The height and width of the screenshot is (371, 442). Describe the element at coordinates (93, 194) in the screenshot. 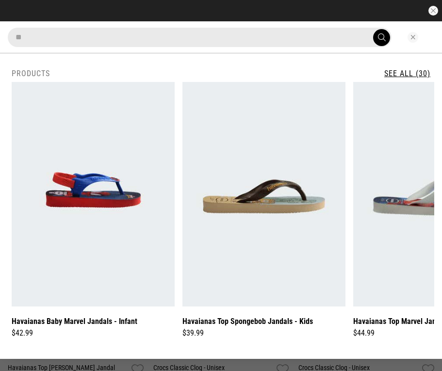

I see `img: Havaianas Baby Marvel Jandals - Infant in Red` at that location.